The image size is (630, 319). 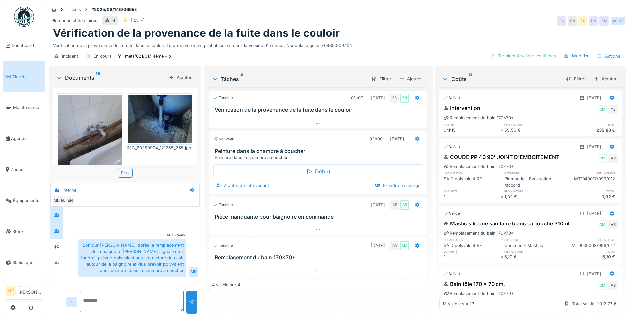 I want to click on div: Ajouter un intervenant, so click(x=242, y=186).